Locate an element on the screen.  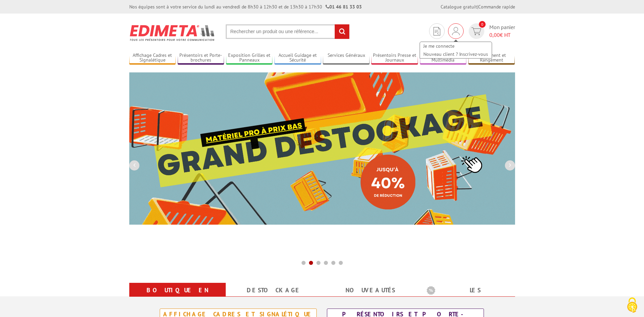
strong: 01 46 81 33 03 is located at coordinates (343, 7).